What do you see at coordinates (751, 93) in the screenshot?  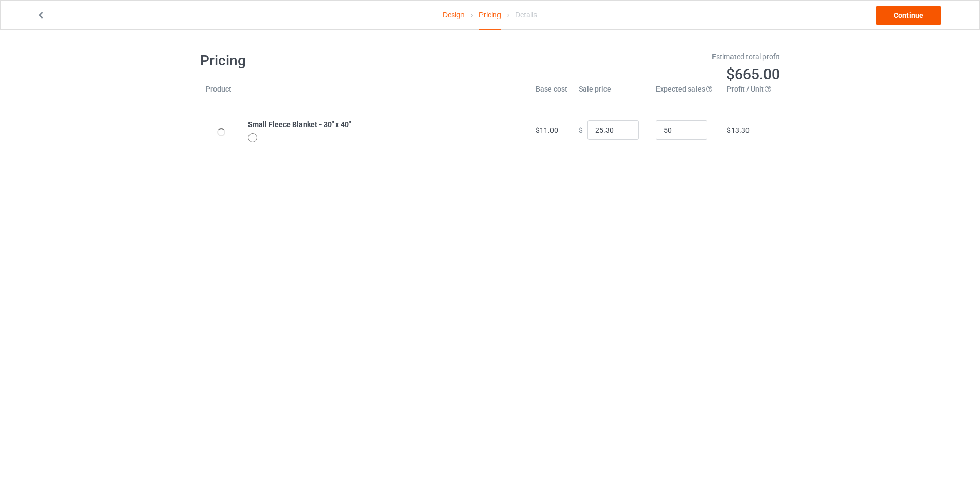 I see `th: Profit / Unit` at bounding box center [751, 93].